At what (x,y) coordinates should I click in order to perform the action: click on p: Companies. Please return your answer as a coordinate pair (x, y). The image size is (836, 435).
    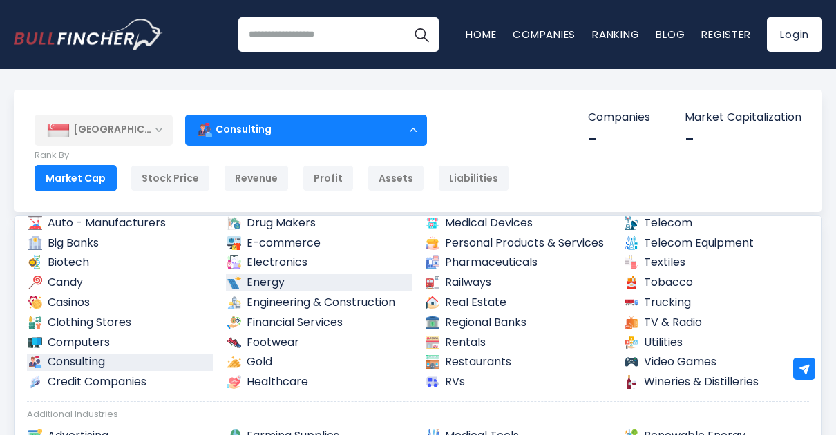
    Looking at the image, I should click on (619, 117).